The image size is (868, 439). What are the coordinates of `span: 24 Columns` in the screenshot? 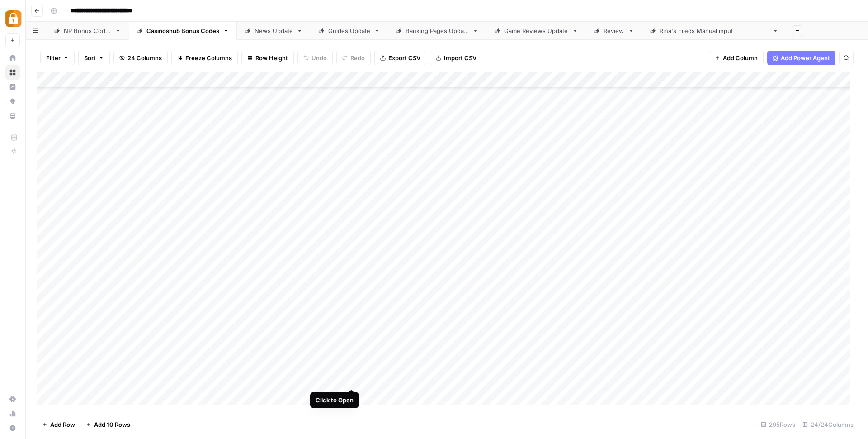 It's located at (145, 58).